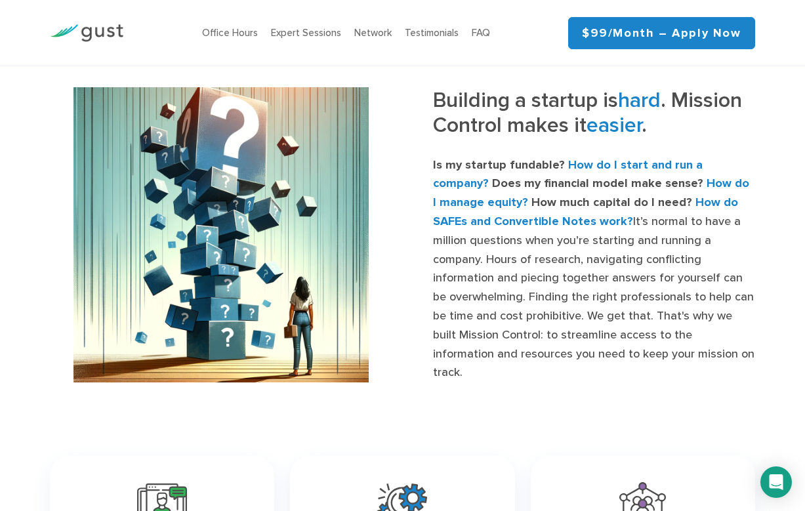 Image resolution: width=805 pixels, height=511 pixels. I want to click on a: Expert Sessions, so click(306, 33).